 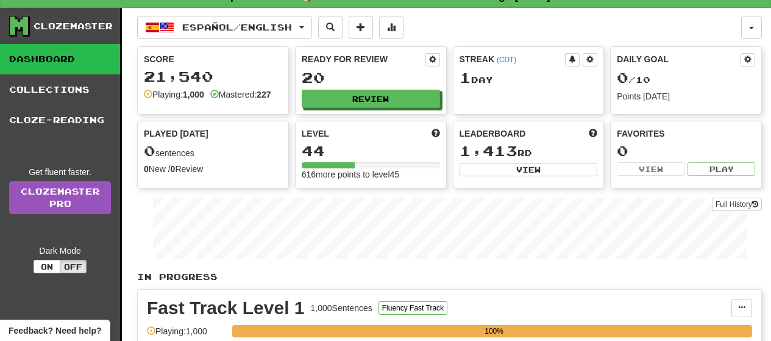 I want to click on span: 1, so click(x=465, y=77).